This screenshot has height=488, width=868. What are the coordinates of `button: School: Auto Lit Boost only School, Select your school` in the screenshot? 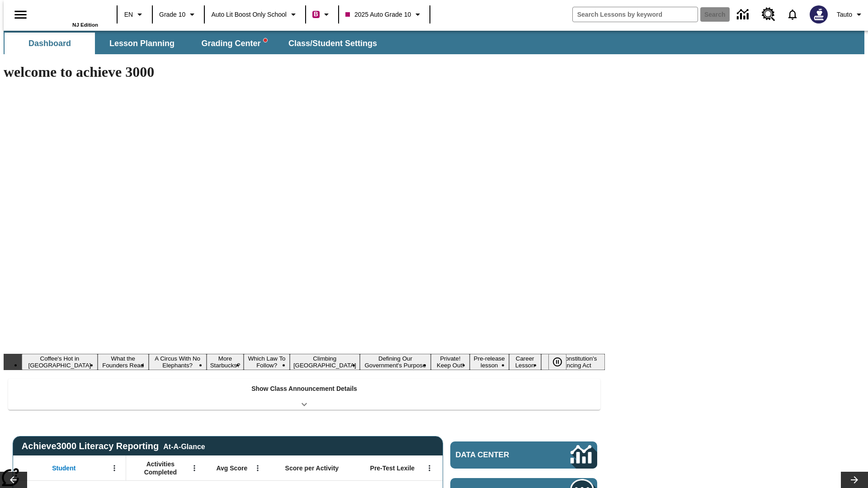 It's located at (255, 14).